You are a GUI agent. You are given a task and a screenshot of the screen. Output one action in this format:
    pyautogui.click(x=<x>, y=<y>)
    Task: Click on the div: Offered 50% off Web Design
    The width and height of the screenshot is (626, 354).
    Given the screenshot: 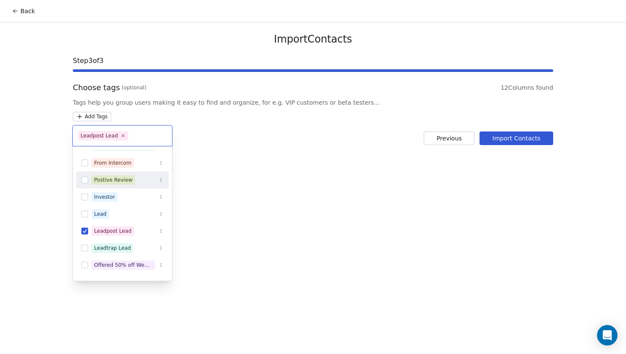 What is the action you would take?
    pyautogui.click(x=123, y=265)
    